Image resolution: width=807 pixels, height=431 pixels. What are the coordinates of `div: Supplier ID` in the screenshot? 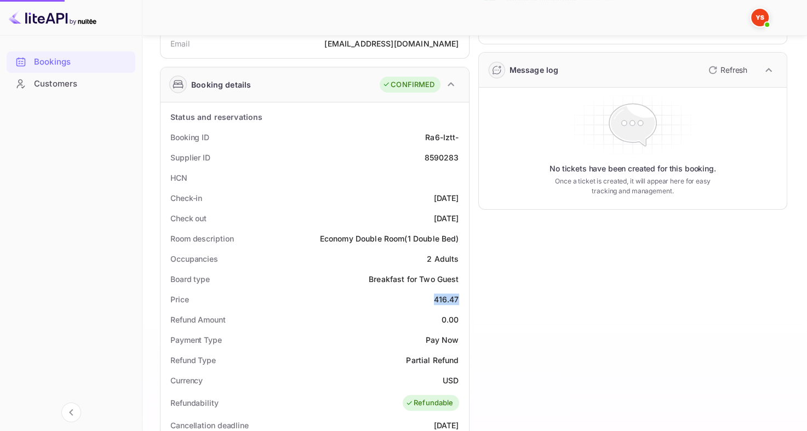 It's located at (190, 157).